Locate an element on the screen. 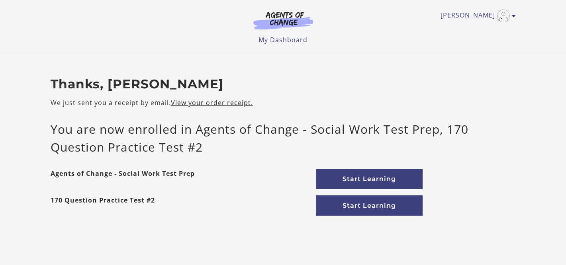 Image resolution: width=566 pixels, height=265 pixels. a: View your order receipt. is located at coordinates (212, 103).